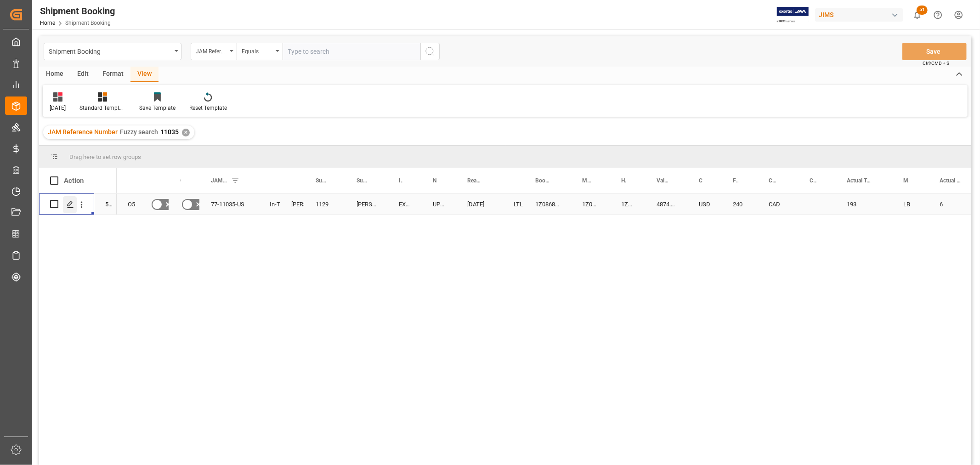 The width and height of the screenshot is (980, 465). I want to click on span: Freight Quote, so click(736, 181).